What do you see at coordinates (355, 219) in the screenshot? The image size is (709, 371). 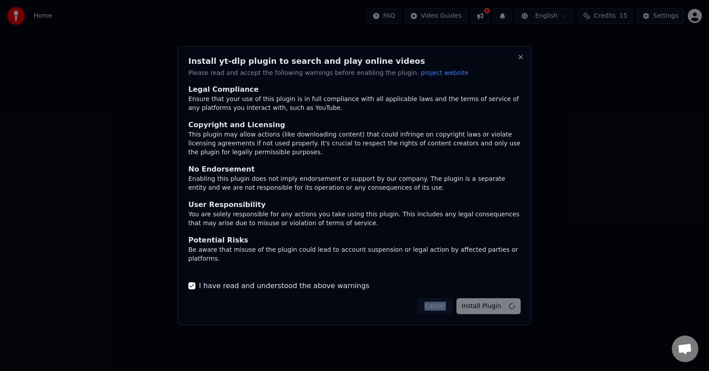 I see `div: You are solely responsible for any actions you take using this plugin. This includes any legal co...` at bounding box center [355, 219].